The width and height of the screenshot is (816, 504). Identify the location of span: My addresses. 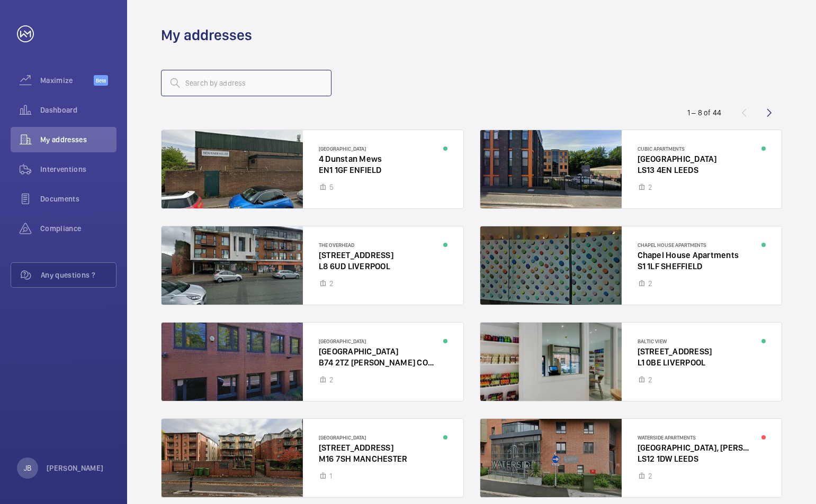
(78, 140).